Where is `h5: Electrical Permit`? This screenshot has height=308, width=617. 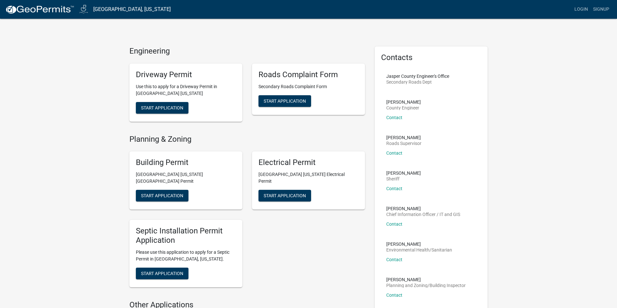
h5: Electrical Permit is located at coordinates (309, 162).